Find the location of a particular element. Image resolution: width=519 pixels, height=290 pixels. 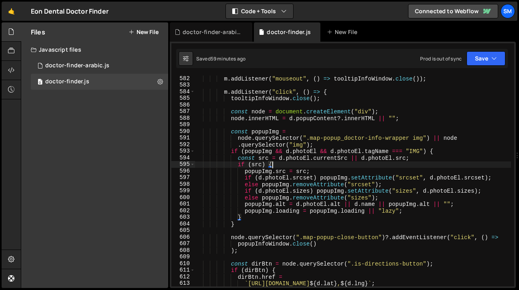

div: 603 is located at coordinates (183, 217).